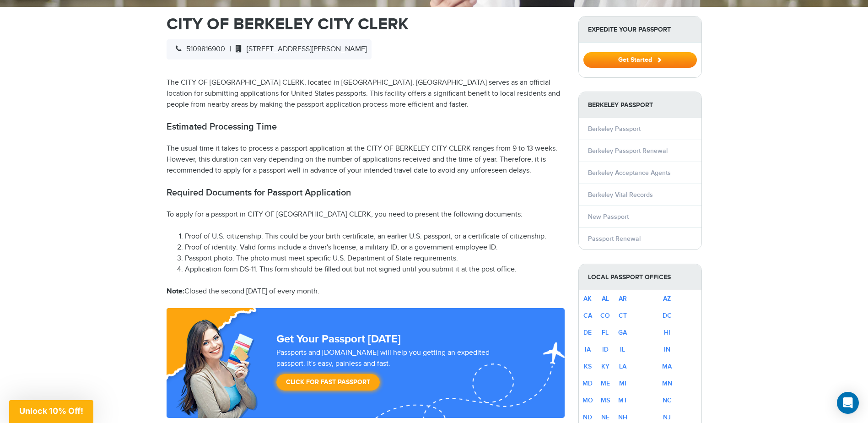  Describe the element at coordinates (640, 30) in the screenshot. I see `strong: Expedite Your Passport` at that location.